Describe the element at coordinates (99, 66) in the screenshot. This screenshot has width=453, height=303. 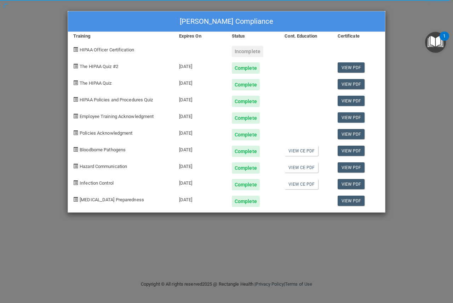
I see `span: The HIPAA Quiz #2` at that location.